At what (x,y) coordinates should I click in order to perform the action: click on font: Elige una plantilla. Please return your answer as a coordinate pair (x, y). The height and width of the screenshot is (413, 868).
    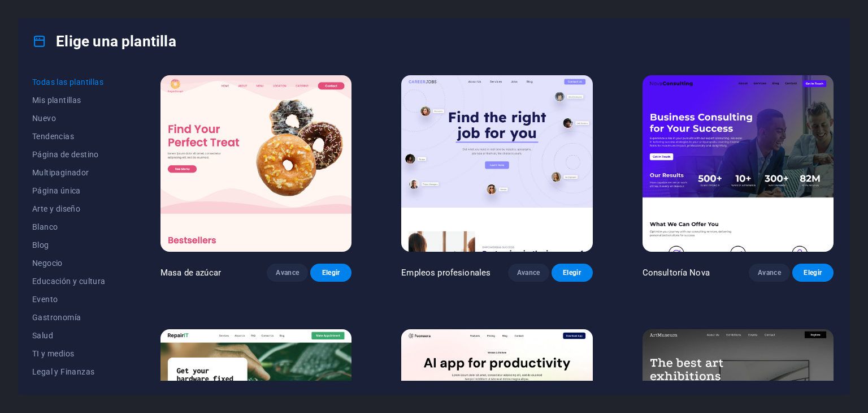
    Looking at the image, I should click on (116, 41).